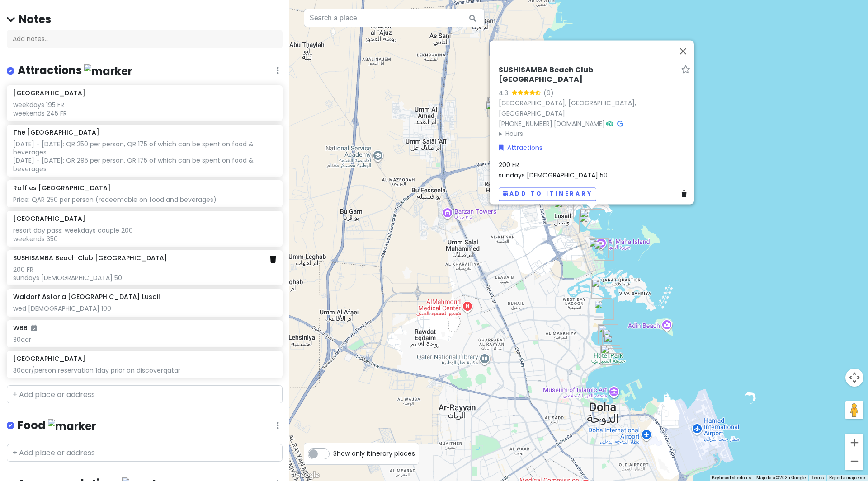  I want to click on button: Add to itinerary, so click(547, 194).